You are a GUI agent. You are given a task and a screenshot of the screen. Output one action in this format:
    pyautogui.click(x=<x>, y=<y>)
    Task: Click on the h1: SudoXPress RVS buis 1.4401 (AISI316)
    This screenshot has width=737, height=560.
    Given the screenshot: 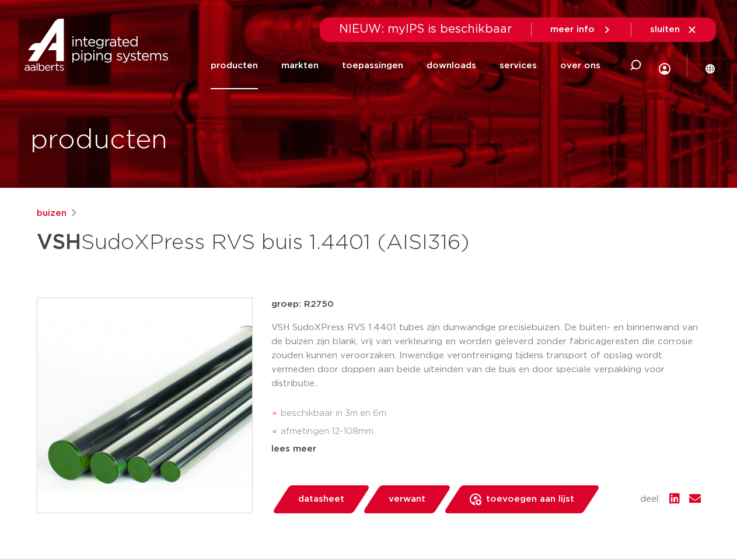 What is the action you would take?
    pyautogui.click(x=255, y=242)
    